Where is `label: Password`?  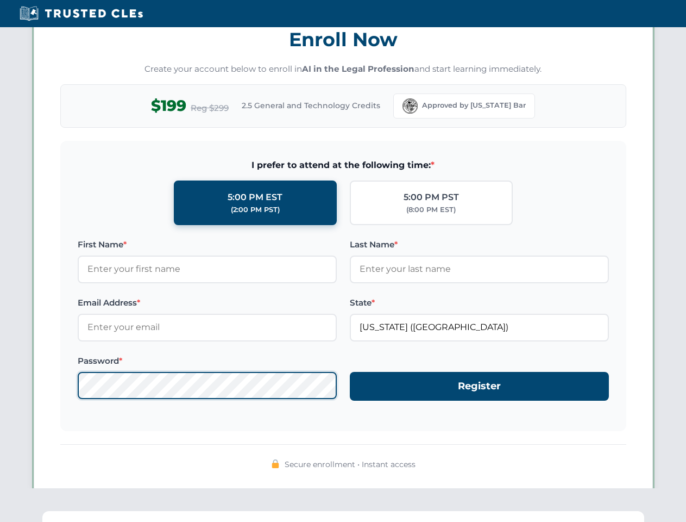 label: Password is located at coordinates (207, 361).